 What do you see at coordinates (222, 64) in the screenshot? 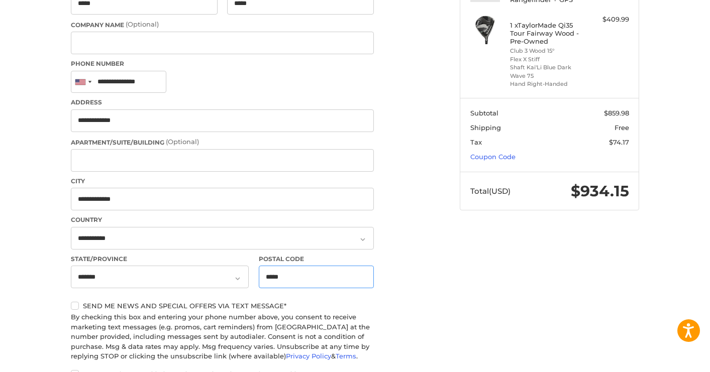
I see `label: Phone Number` at bounding box center [222, 64].